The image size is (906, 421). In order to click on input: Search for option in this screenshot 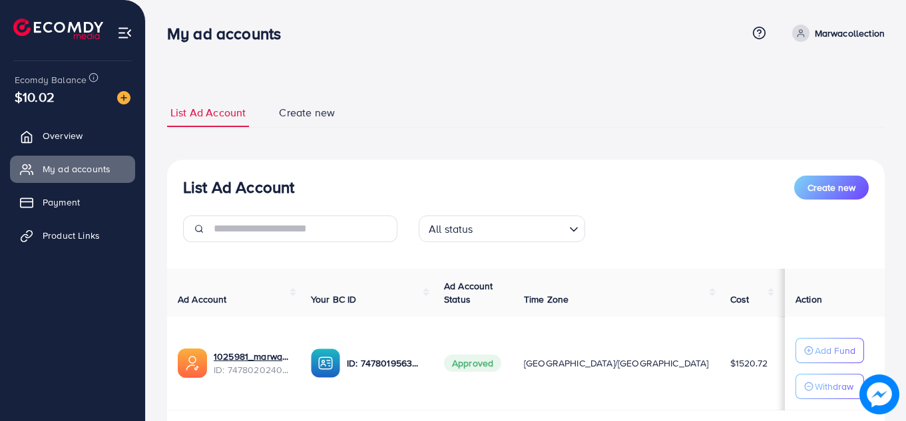, I will do `click(521, 228)`.